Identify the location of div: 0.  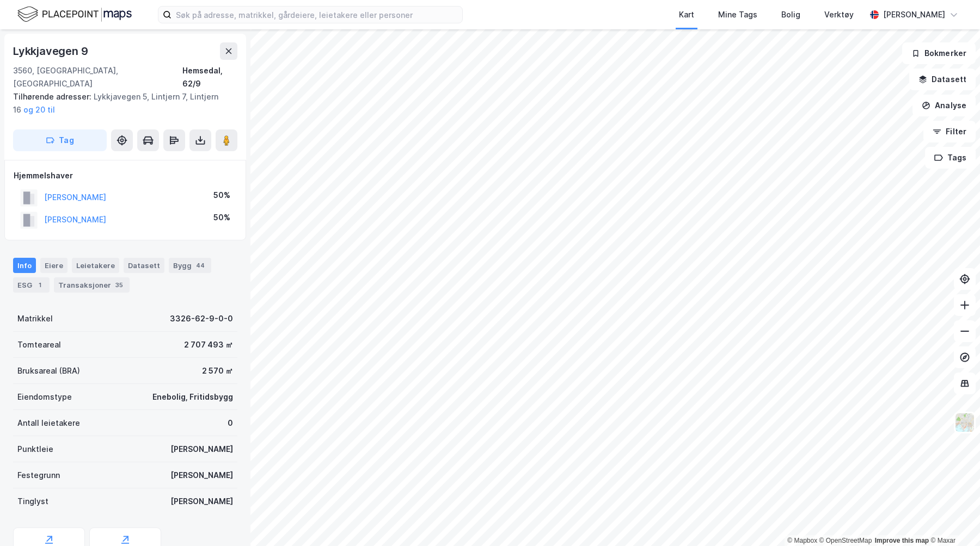
(230, 423).